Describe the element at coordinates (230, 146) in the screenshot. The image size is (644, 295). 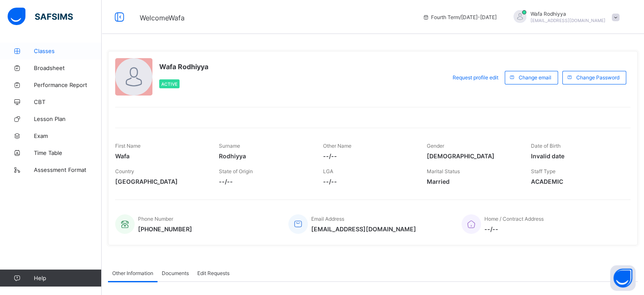
I see `span: Surname` at that location.